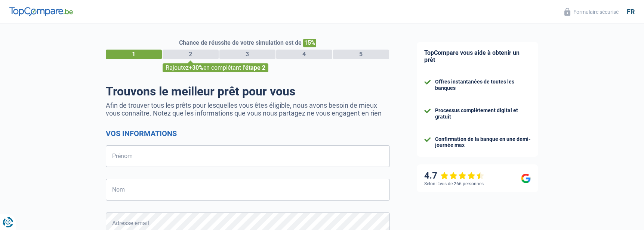 This screenshot has width=644, height=230. What do you see at coordinates (483, 114) in the screenshot?
I see `div: Processus complètement digital et gratuit` at bounding box center [483, 114].